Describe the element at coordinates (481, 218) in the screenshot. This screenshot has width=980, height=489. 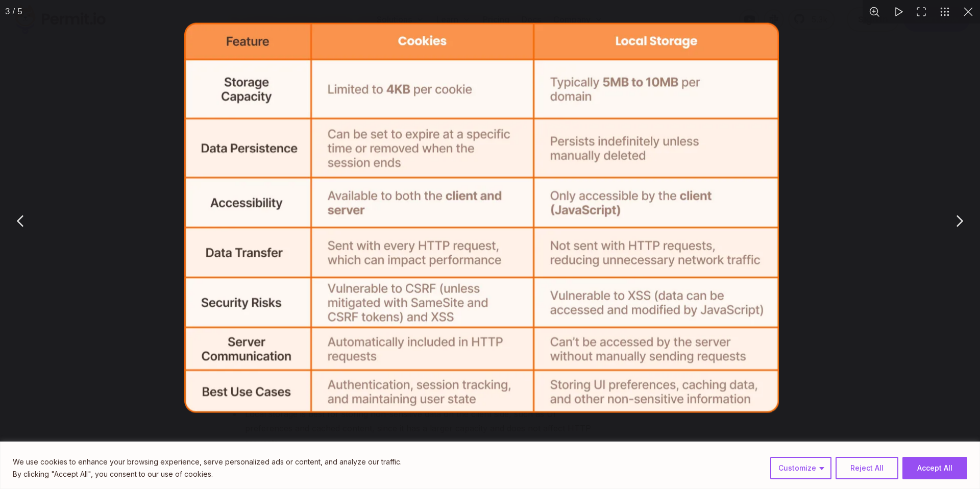
I see `img: Image 3 of 5` at that location.